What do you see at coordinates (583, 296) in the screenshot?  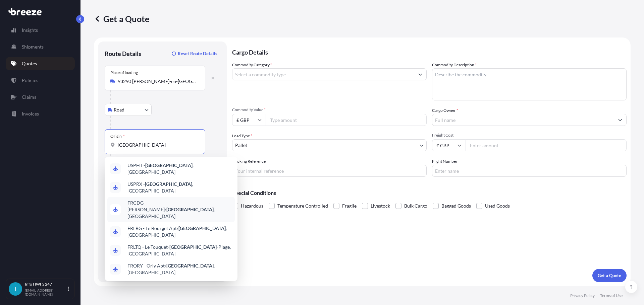 I see `p: Privacy Policy` at bounding box center [583, 296].